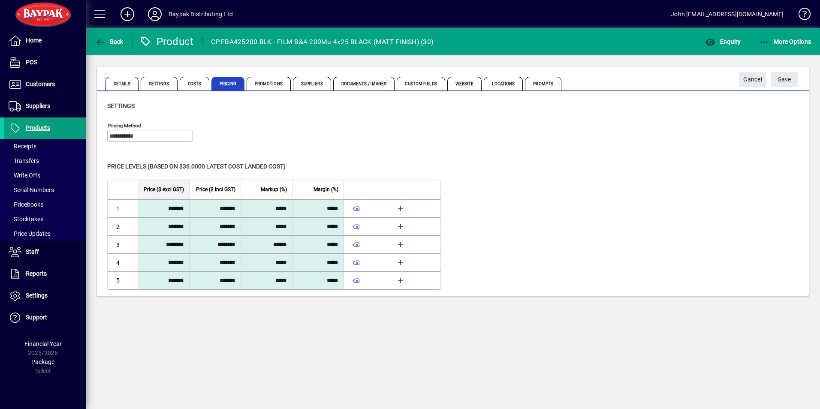  What do you see at coordinates (216, 189) in the screenshot?
I see `span: Price ($ incl GST)` at bounding box center [216, 189].